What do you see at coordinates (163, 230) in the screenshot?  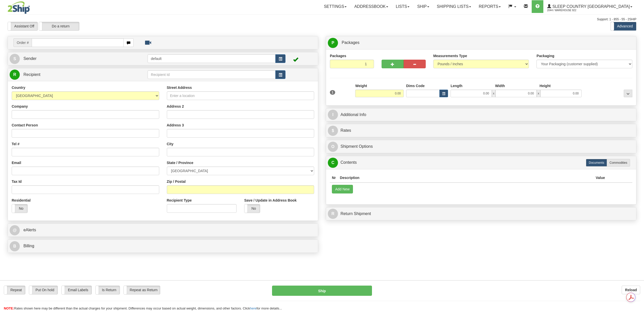 I see `a: @ eAlerts` at bounding box center [163, 230].